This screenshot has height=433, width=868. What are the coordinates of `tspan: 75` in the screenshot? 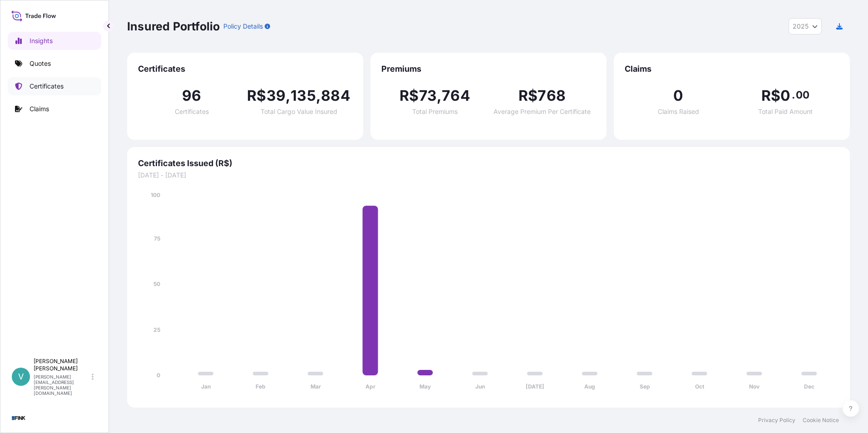 It's located at (157, 238).